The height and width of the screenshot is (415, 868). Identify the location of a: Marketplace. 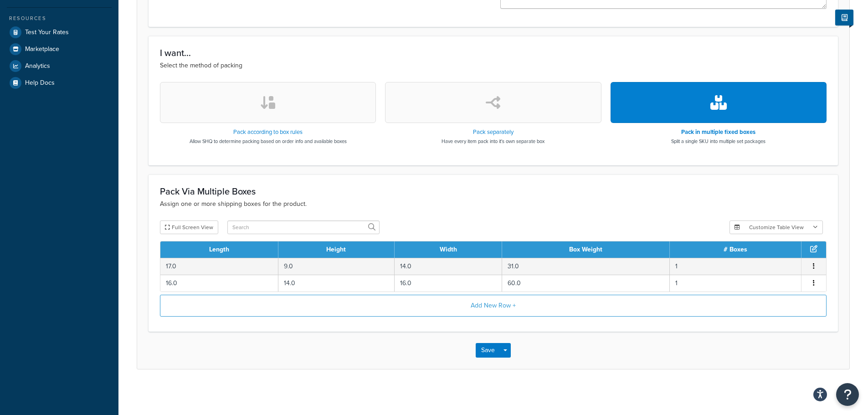
(60, 50).